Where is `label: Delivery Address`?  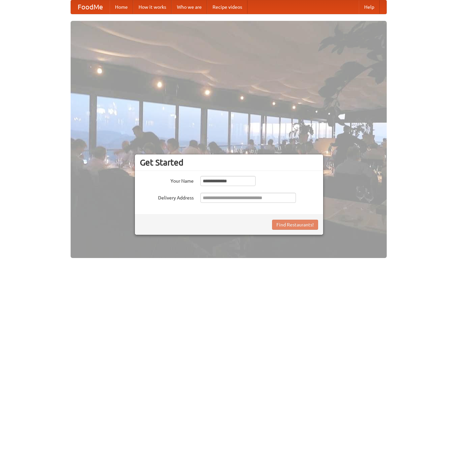 label: Delivery Address is located at coordinates (167, 197).